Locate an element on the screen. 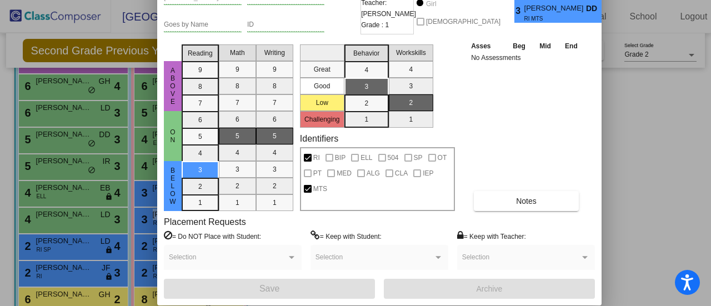 This screenshot has height=306, width=711. span: IEP is located at coordinates (428, 173).